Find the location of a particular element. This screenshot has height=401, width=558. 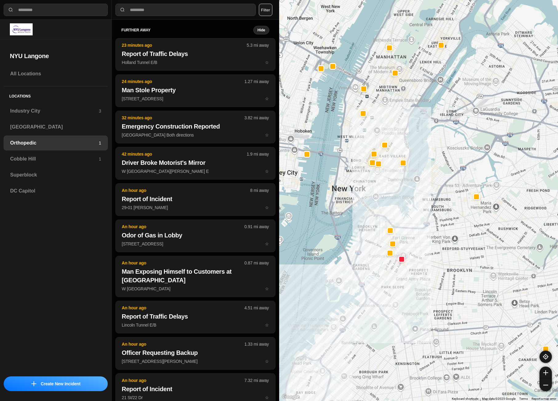

p: 4.51 mi away is located at coordinates (256, 308).